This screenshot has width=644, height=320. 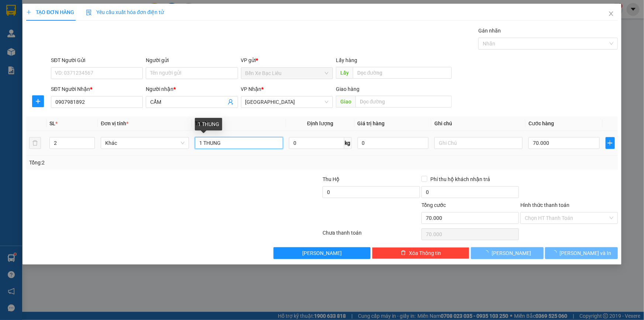 I want to click on b: GỬI : Bến Xe Bạc Liêu, so click(x=53, y=52).